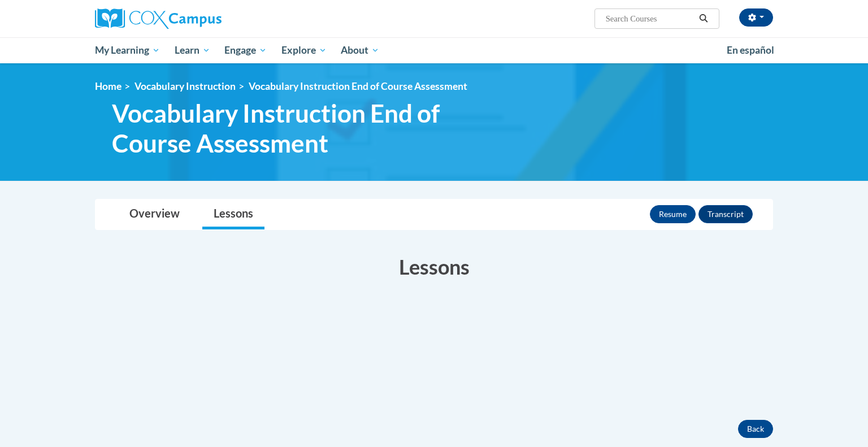  I want to click on a: Lessons, so click(233, 214).